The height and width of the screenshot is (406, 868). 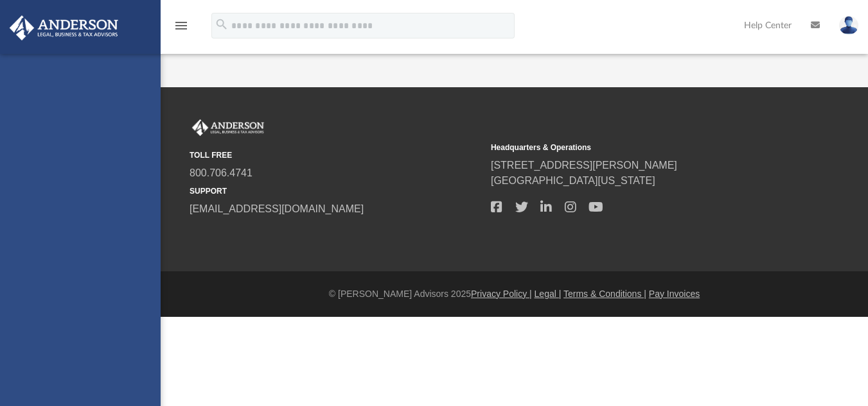 I want to click on a: Privacy Policy |, so click(x=501, y=294).